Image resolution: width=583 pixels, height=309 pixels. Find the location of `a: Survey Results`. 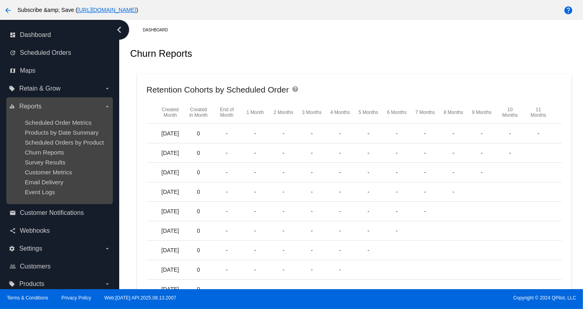

a: Survey Results is located at coordinates (45, 162).